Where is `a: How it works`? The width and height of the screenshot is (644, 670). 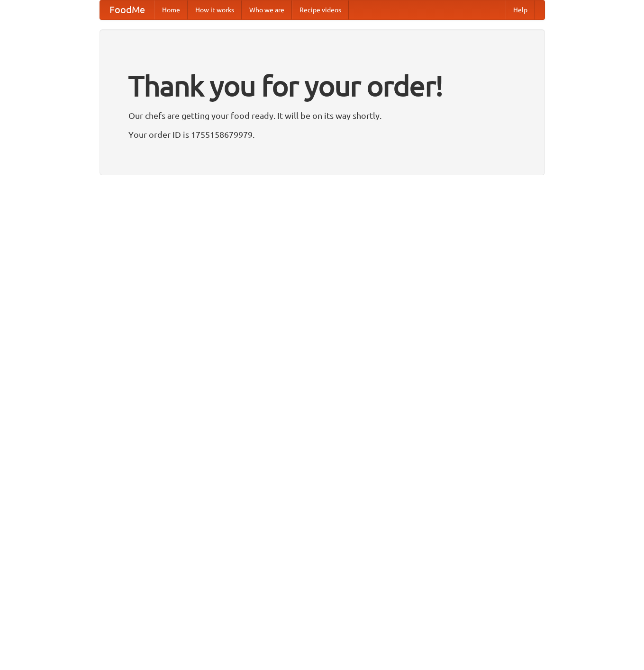
a: How it works is located at coordinates (215, 10).